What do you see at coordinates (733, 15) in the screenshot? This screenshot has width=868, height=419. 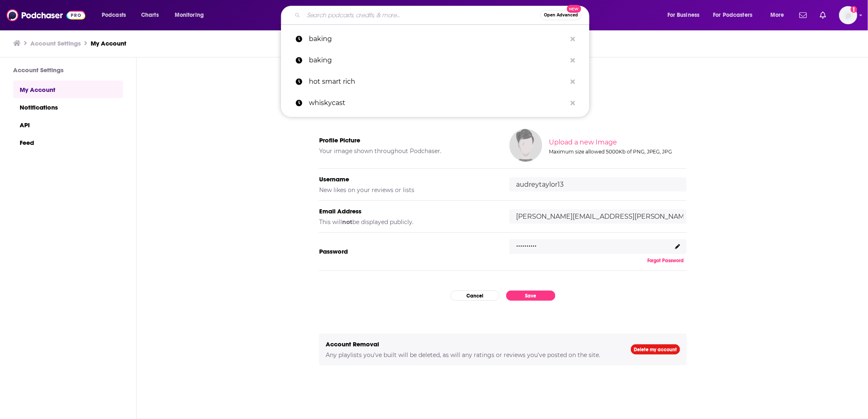 I see `span: For Podcasters` at bounding box center [733, 15].